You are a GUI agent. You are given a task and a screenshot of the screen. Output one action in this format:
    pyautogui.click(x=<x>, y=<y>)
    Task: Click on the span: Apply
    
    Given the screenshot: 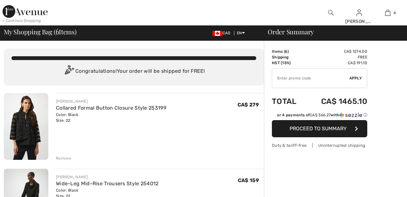 What is the action you would take?
    pyautogui.click(x=356, y=78)
    